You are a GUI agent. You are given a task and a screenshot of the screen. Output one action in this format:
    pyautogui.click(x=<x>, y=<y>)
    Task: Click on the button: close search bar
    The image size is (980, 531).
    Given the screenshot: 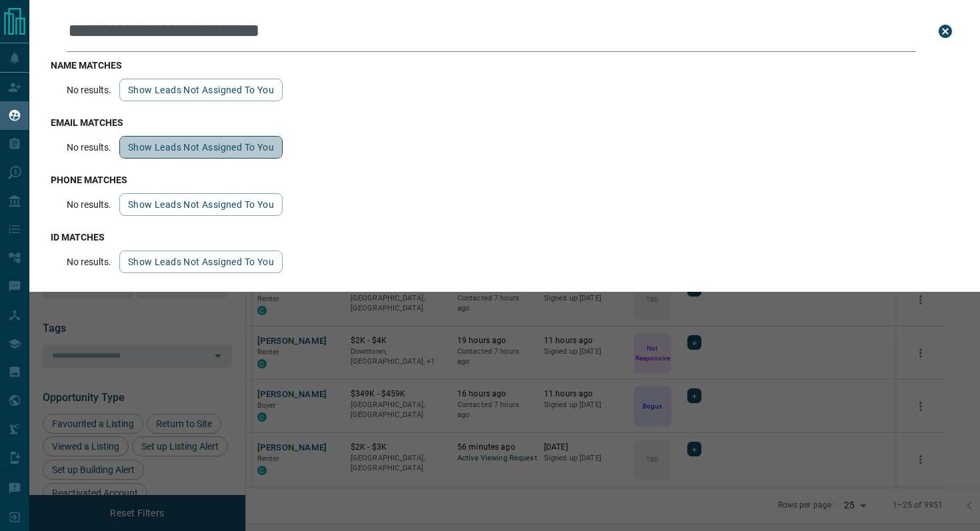 What is the action you would take?
    pyautogui.click(x=945, y=31)
    